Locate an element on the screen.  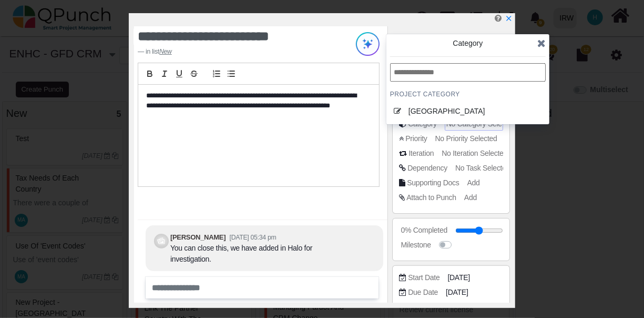
u: New is located at coordinates (166, 51).